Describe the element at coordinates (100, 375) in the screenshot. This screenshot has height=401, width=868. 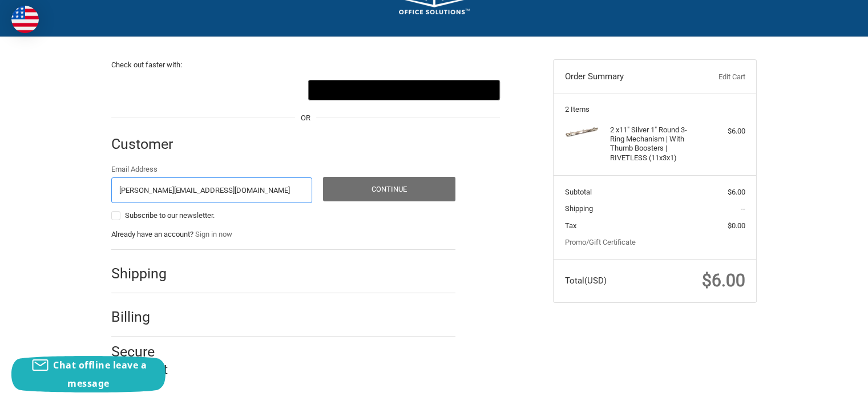
I see `span: Chat offline leave a message` at that location.